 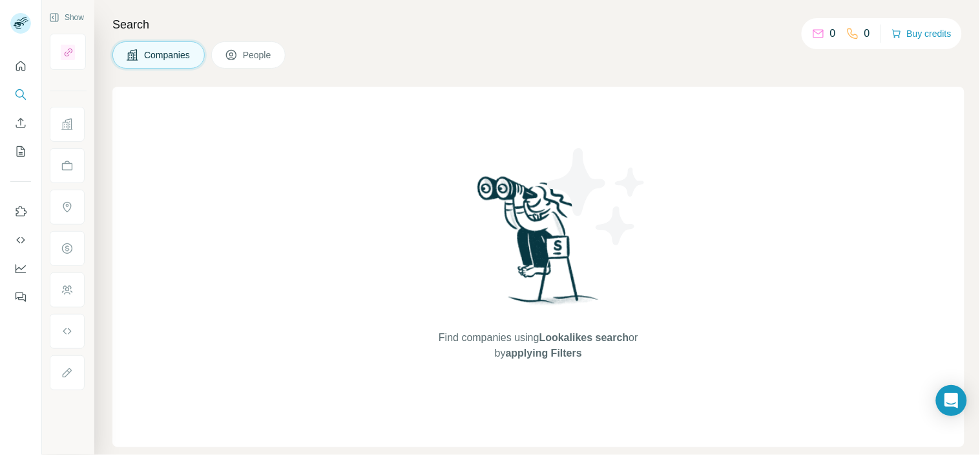 I want to click on button: Use Surfe on LinkedIn, so click(x=21, y=211).